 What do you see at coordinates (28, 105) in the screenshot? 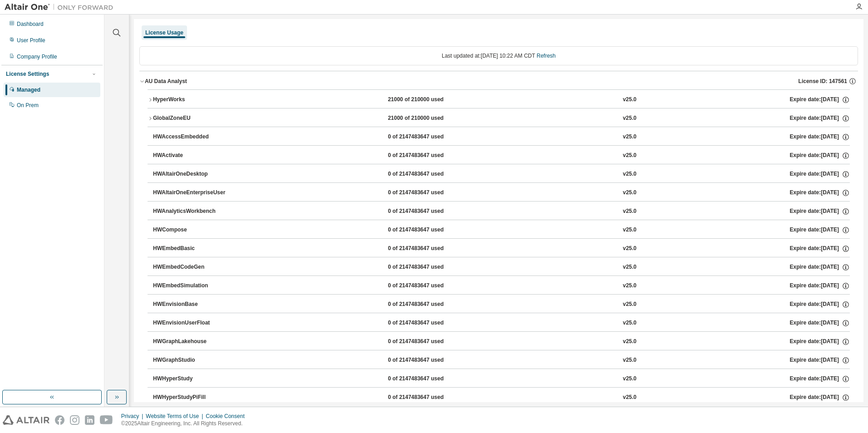
I see `div: On Prem` at bounding box center [28, 105].